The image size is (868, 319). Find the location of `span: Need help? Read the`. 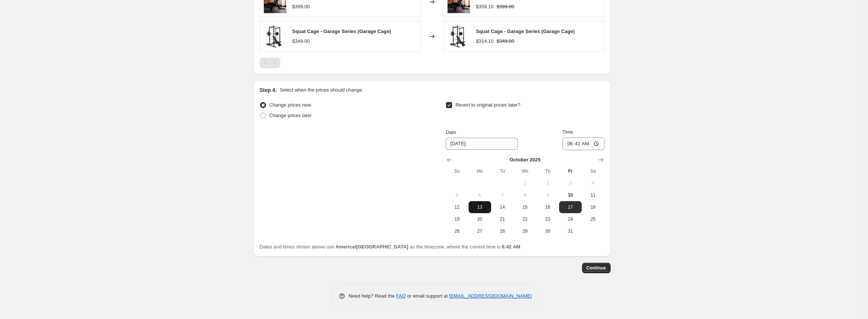

span: Need help? Read the is located at coordinates (372, 296).